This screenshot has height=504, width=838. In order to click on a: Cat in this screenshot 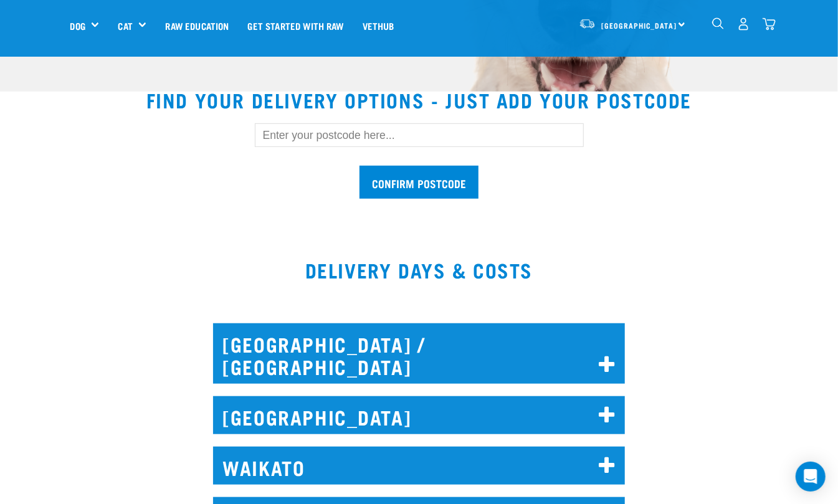, I will do `click(124, 26)`.